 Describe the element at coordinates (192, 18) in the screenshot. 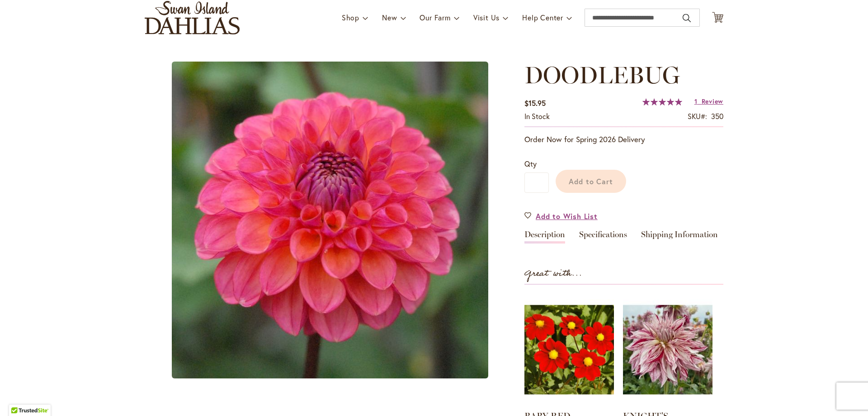

I see `a: store logo` at that location.